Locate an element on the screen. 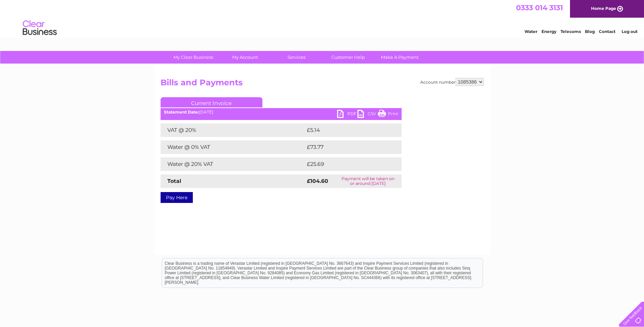 The width and height of the screenshot is (644, 327). a: Pay Here is located at coordinates (177, 197).